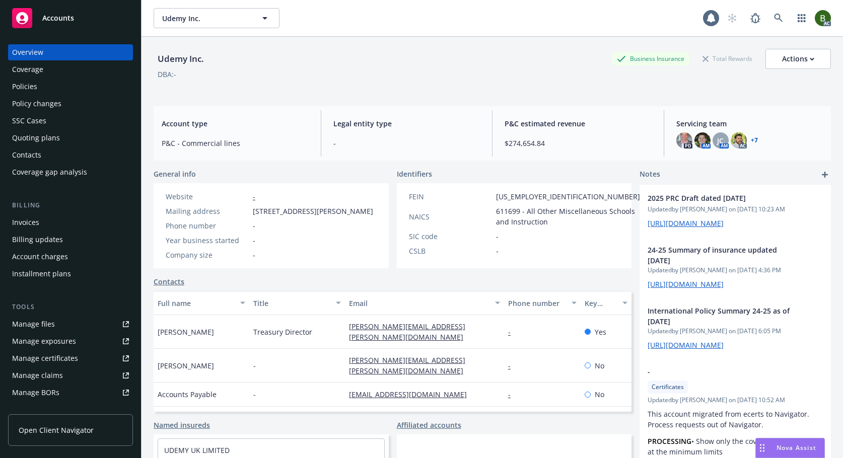  I want to click on a: SSC Cases, so click(70, 121).